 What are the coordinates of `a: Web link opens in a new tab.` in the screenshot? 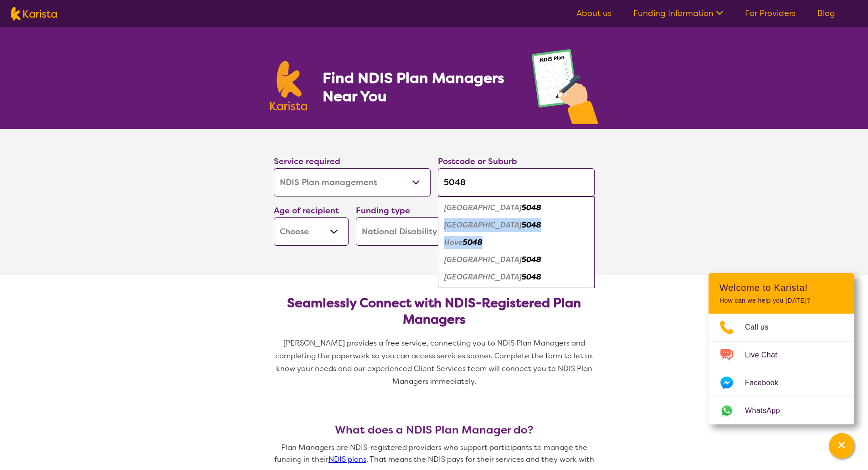 It's located at (781, 411).